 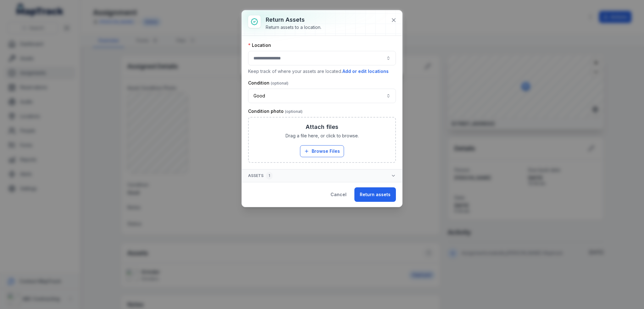 I want to click on h3: Attach files, so click(x=322, y=126).